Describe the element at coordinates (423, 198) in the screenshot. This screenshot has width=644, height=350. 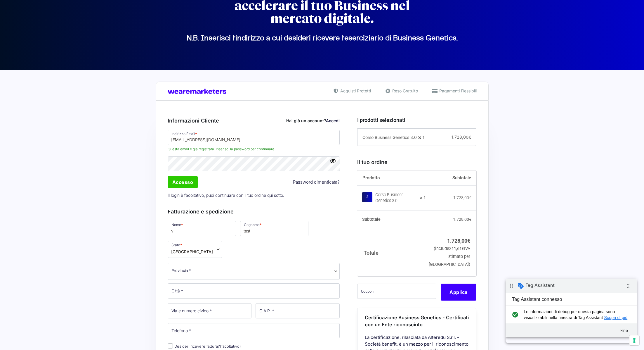
I see `strong: × 1` at that location.